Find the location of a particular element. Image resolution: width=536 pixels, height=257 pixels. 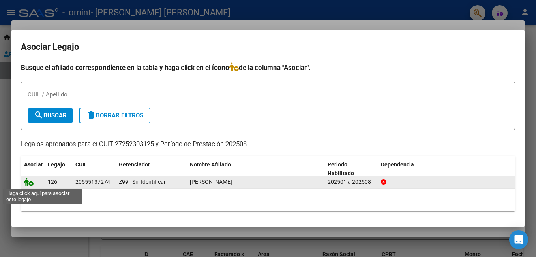

span: Asociar is located at coordinates (34, 164).